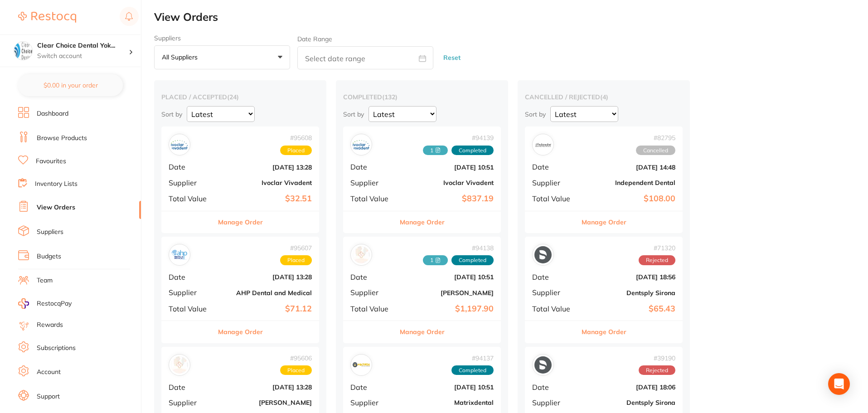 The height and width of the screenshot is (413, 868). I want to click on a: Browse Products, so click(62, 138).